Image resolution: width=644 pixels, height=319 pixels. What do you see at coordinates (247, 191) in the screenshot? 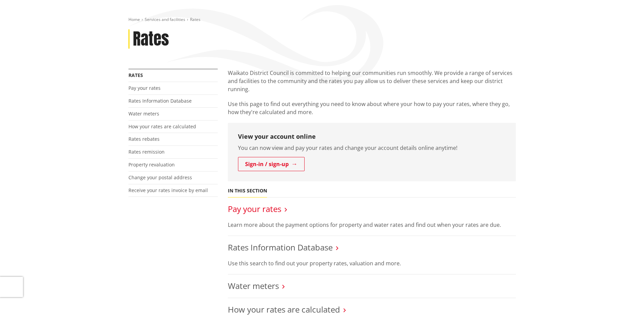
I see `h5: In this section` at bounding box center [247, 191].